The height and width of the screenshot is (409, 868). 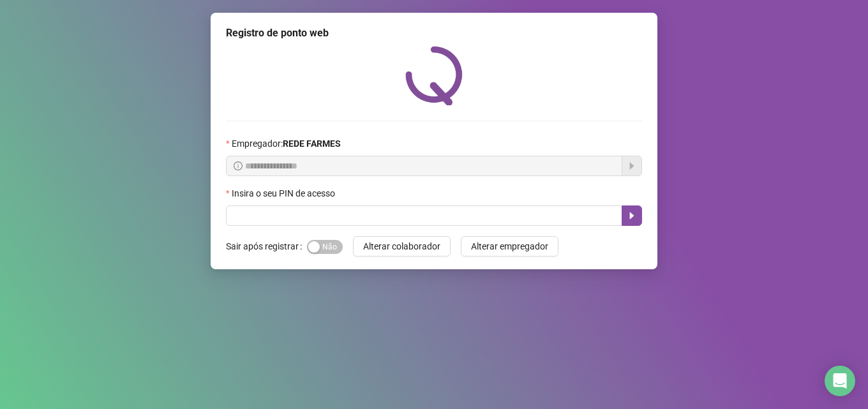 What do you see at coordinates (238, 166) in the screenshot?
I see `span: info-circle` at bounding box center [238, 166].